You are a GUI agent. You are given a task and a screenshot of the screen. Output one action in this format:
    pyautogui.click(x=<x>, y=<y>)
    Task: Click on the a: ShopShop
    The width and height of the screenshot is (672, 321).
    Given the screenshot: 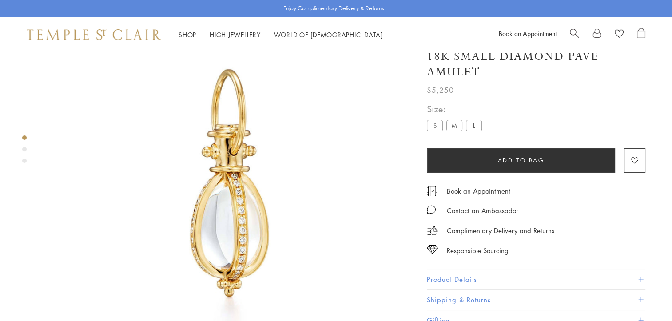 What is the action you would take?
    pyautogui.click(x=187, y=35)
    